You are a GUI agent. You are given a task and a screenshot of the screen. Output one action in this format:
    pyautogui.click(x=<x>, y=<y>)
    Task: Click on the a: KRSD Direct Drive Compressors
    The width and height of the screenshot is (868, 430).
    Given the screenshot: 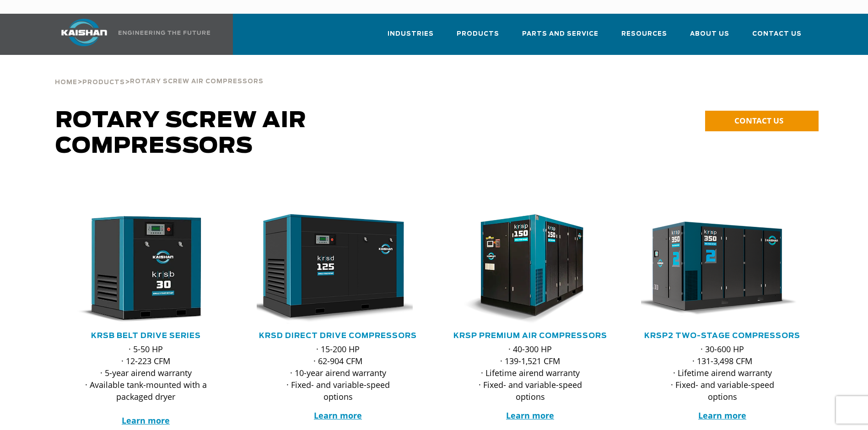 What is the action you would take?
    pyautogui.click(x=337, y=335)
    